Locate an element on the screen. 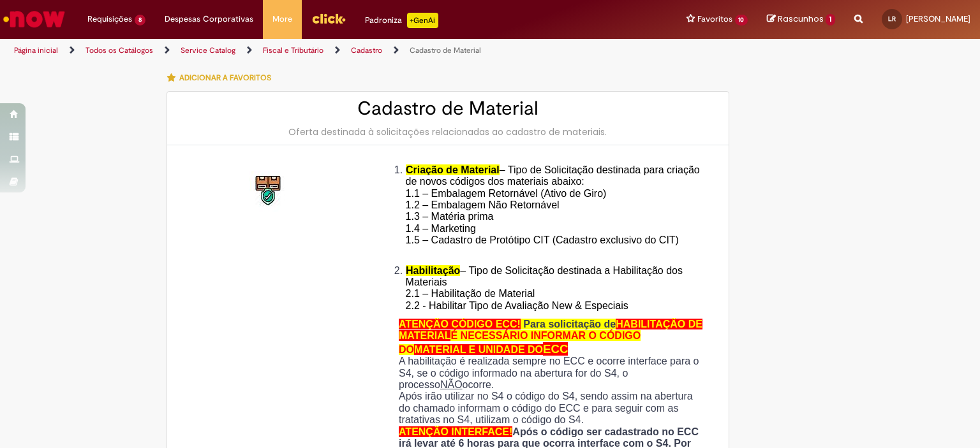  span: ATENÇÃO INTERFACE! is located at coordinates (456, 432).